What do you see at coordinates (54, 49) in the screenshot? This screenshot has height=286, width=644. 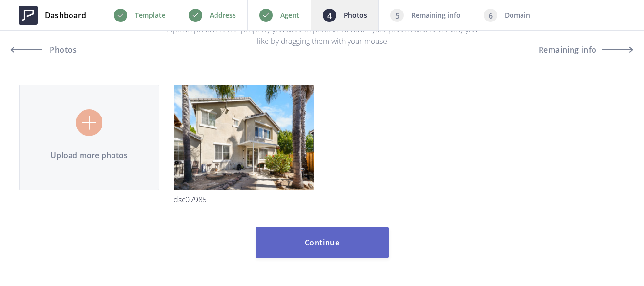 I see `a: Photos` at bounding box center [54, 49].